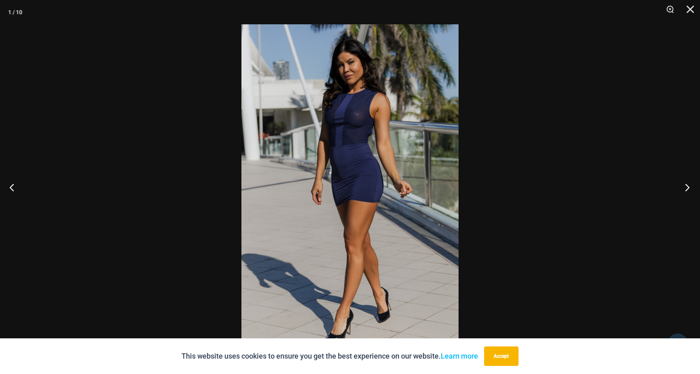 This screenshot has width=700, height=374. Describe the element at coordinates (330, 356) in the screenshot. I see `p: This website uses cookies to ensure you get the best experience on our website.` at that location.